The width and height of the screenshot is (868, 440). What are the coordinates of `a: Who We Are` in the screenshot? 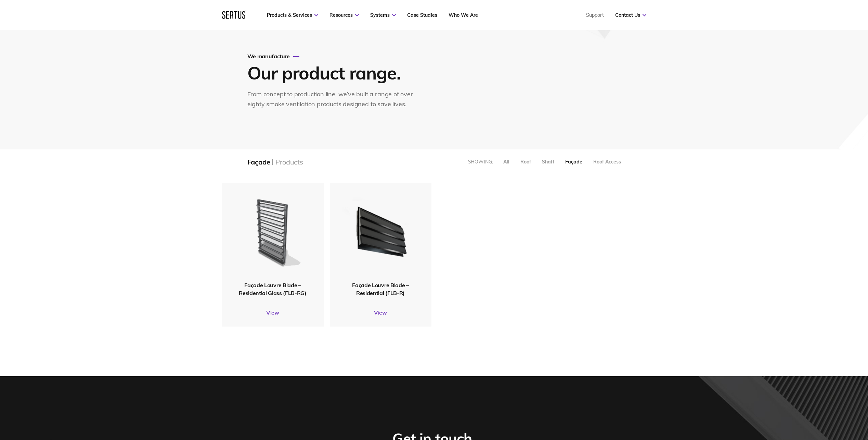 It's located at (464, 15).